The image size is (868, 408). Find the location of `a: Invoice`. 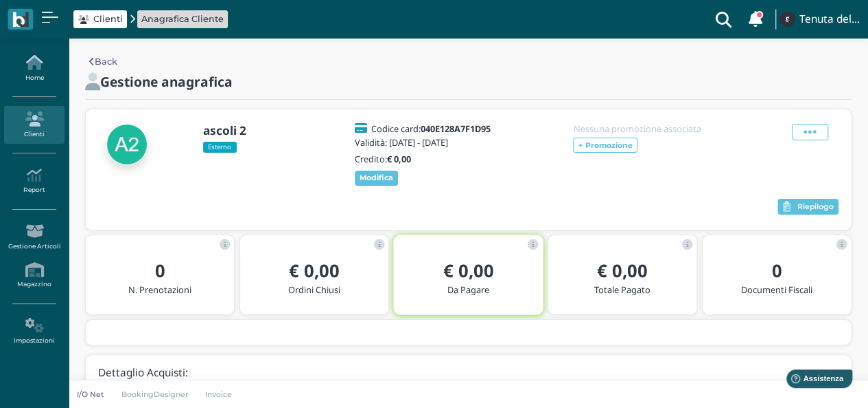

a: Invoice is located at coordinates (219, 394).